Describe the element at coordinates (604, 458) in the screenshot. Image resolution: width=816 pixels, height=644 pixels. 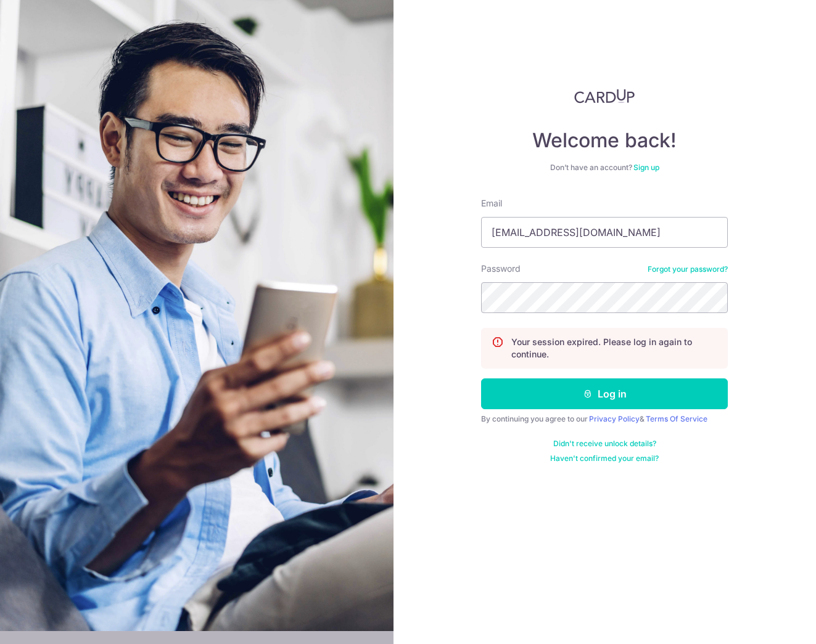
I see `a: Haven't confirmed your email?` at that location.